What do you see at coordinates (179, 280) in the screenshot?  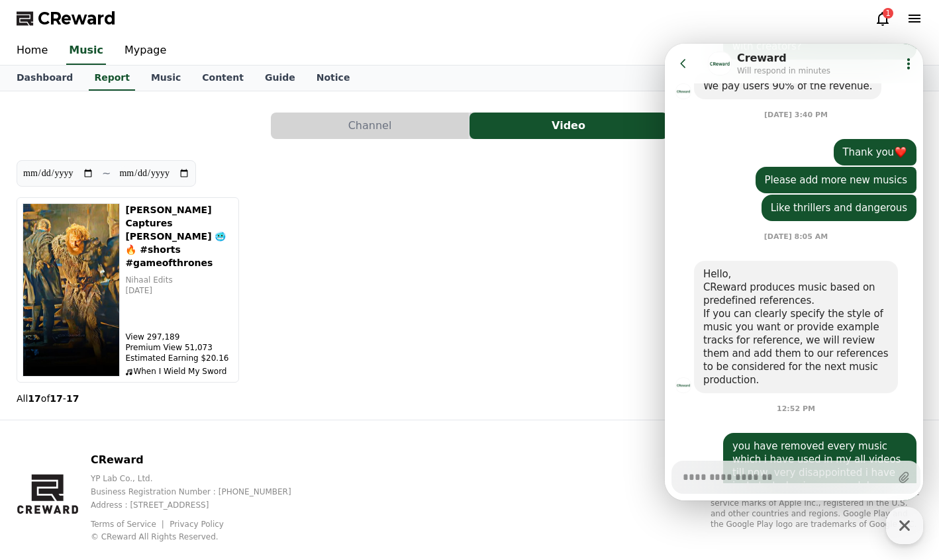 I see `p: Nihaal Edits` at bounding box center [179, 280].